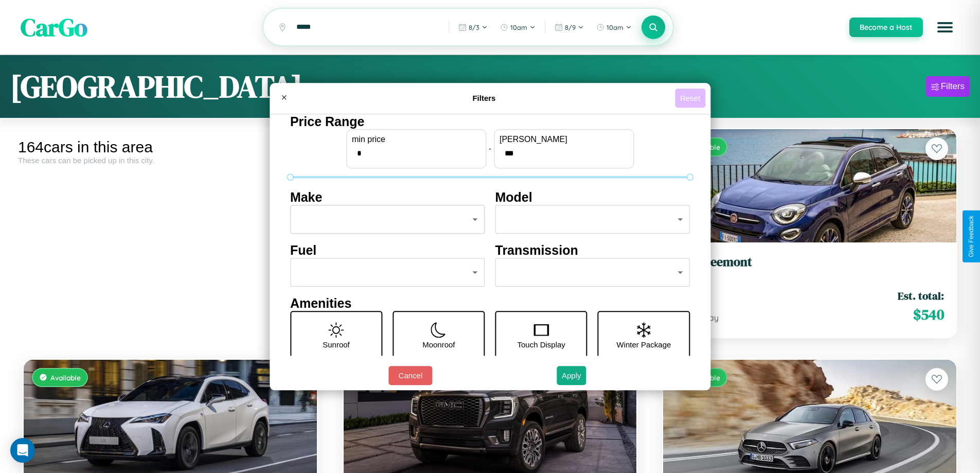 This screenshot has height=473, width=980. What do you see at coordinates (569, 27) in the screenshot?
I see `button: 8/9` at bounding box center [569, 27].